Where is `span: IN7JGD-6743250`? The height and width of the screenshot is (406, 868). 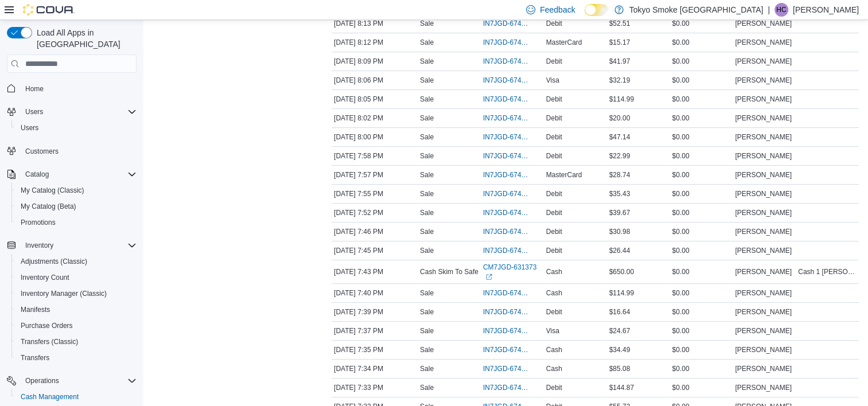
span: IN7JGD-6743250 is located at coordinates (507, 24).